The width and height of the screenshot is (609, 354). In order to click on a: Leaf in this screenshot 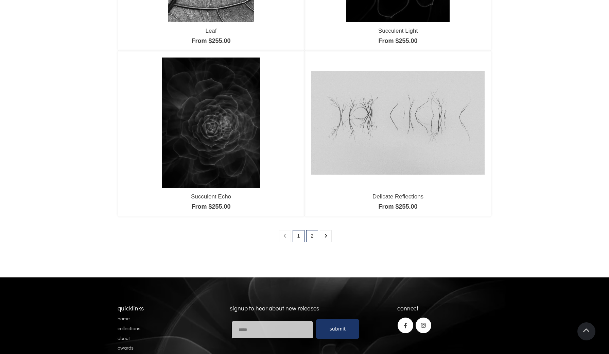, I will do `click(211, 31)`.